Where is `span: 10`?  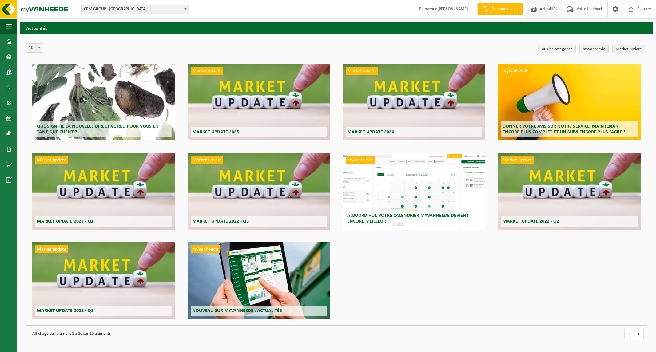 span: 10 is located at coordinates (34, 48).